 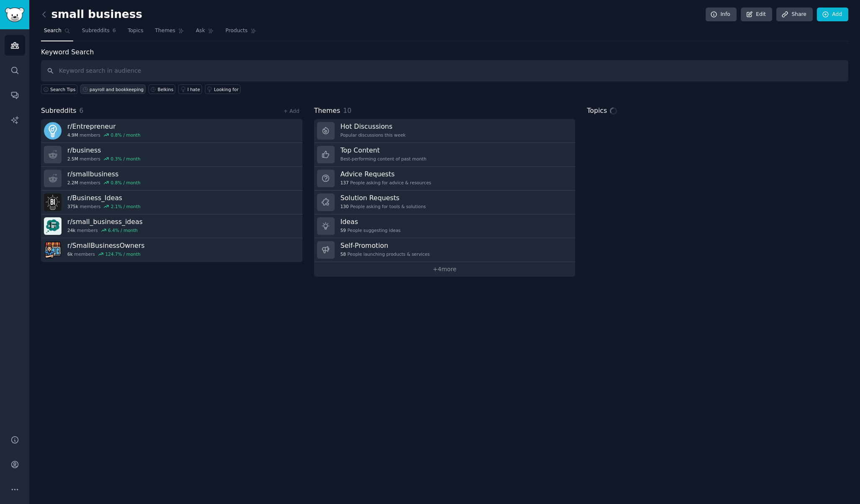 What do you see at coordinates (106, 245) in the screenshot?
I see `h3: r/ SmallBusinessOwners` at bounding box center [106, 245].